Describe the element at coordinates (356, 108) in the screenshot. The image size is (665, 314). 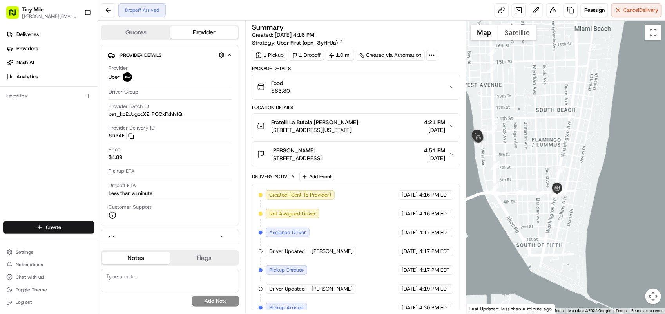
I see `div: Location Details` at that location.